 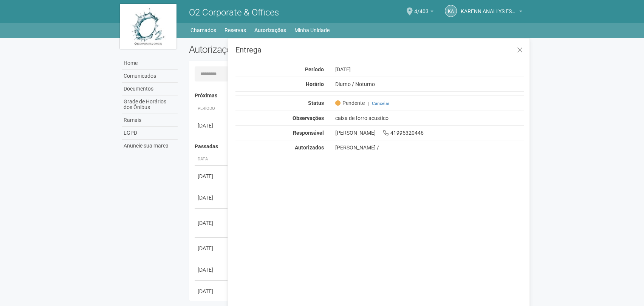 I want to click on strong: Período, so click(x=314, y=70).